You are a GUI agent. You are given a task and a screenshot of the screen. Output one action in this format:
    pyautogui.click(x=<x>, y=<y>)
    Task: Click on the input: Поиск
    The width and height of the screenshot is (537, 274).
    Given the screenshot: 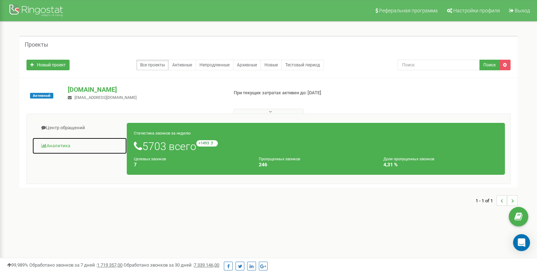 What is the action you would take?
    pyautogui.click(x=438, y=65)
    